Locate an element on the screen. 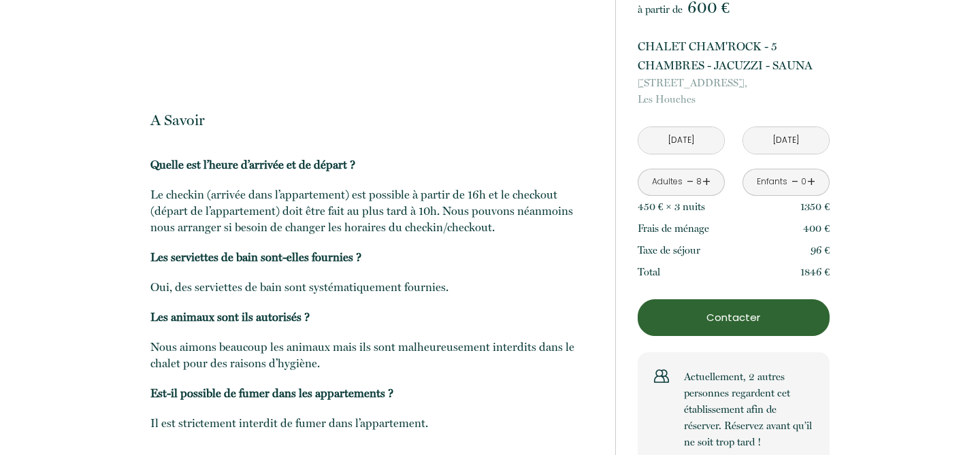  input: Arrivée is located at coordinates (681, 140).